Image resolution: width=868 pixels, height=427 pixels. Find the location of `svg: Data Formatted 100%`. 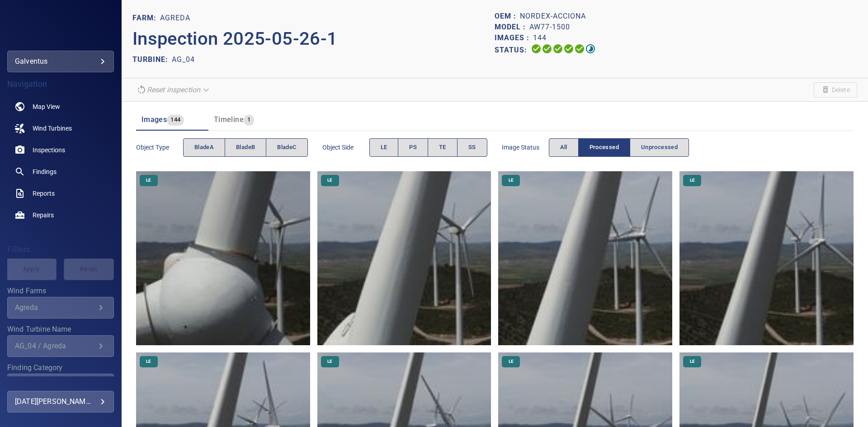

svg: Data Formatted 100% is located at coordinates (547, 49).